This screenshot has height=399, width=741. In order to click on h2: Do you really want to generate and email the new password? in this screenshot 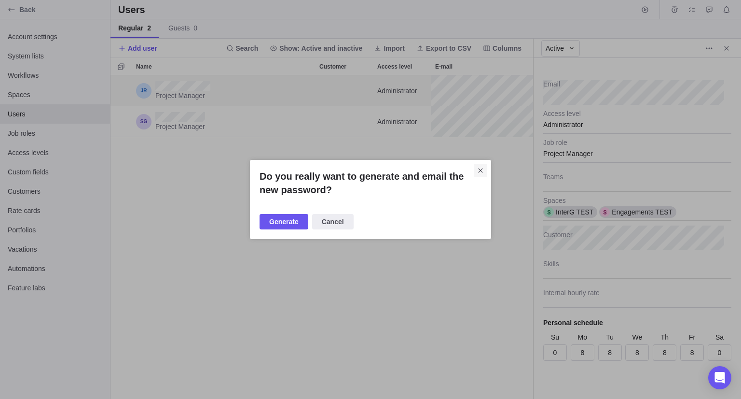, I will do `click(371, 183)`.